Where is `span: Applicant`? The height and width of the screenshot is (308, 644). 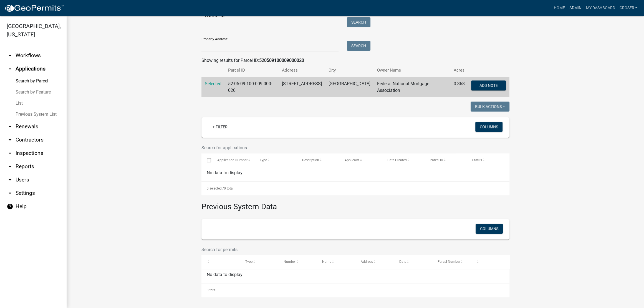 span: Applicant is located at coordinates (352, 160).